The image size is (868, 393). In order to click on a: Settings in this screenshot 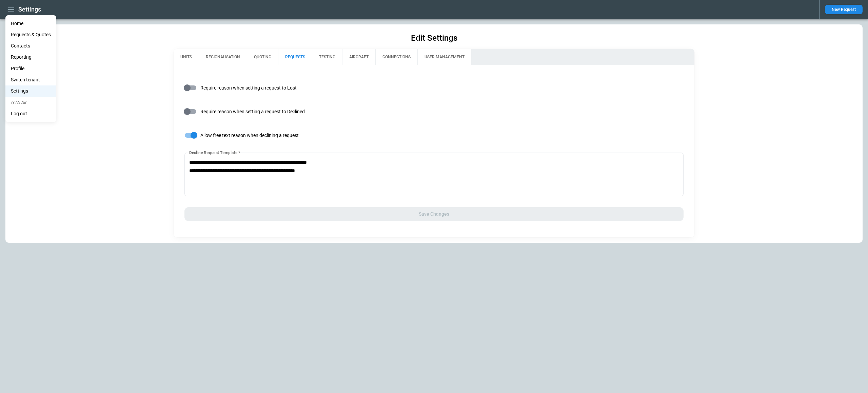, I will do `click(31, 91)`.